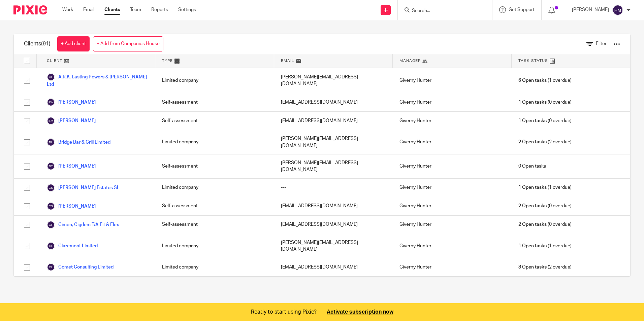 Image resolution: width=644 pixels, height=321 pixels. What do you see at coordinates (135, 10) in the screenshot?
I see `a: Team` at bounding box center [135, 10].